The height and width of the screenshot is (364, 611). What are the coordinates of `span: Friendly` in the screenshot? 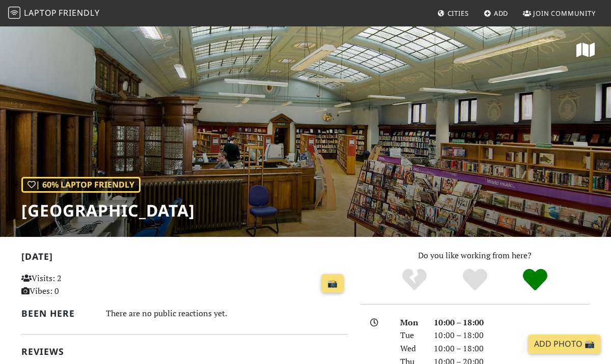 It's located at (79, 13).